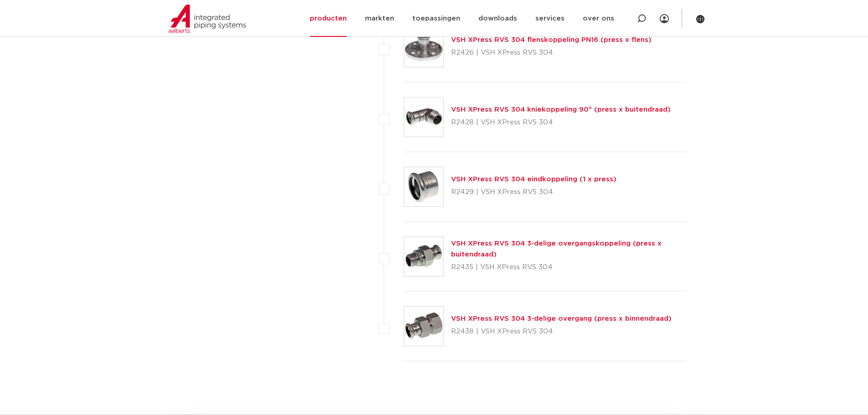 Image resolution: width=868 pixels, height=415 pixels. Describe the element at coordinates (557, 249) in the screenshot. I see `a: VSH XPress RVS 304 3-delige overgangskoppeling (press x buitendraad)` at that location.